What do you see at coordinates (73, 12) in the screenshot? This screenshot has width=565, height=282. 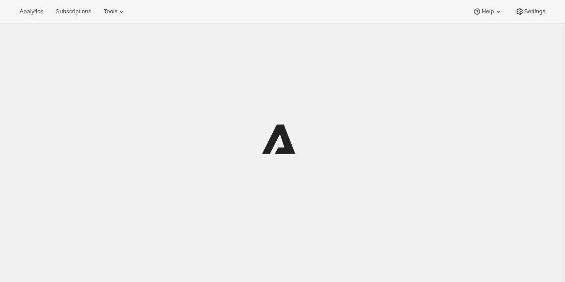 I see `button: Subscriptions` at bounding box center [73, 12].